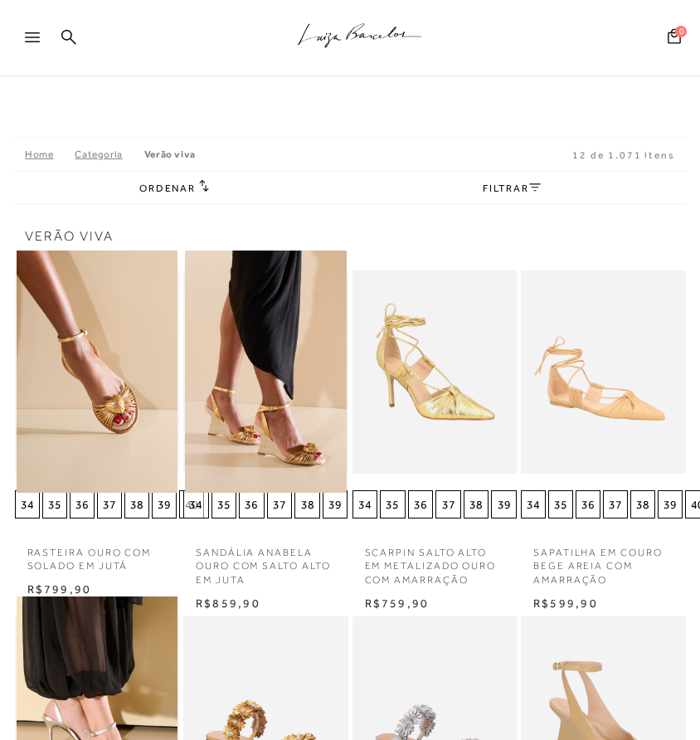 The height and width of the screenshot is (740, 700). What do you see at coordinates (60, 589) in the screenshot?
I see `span: R$799,90` at bounding box center [60, 589].